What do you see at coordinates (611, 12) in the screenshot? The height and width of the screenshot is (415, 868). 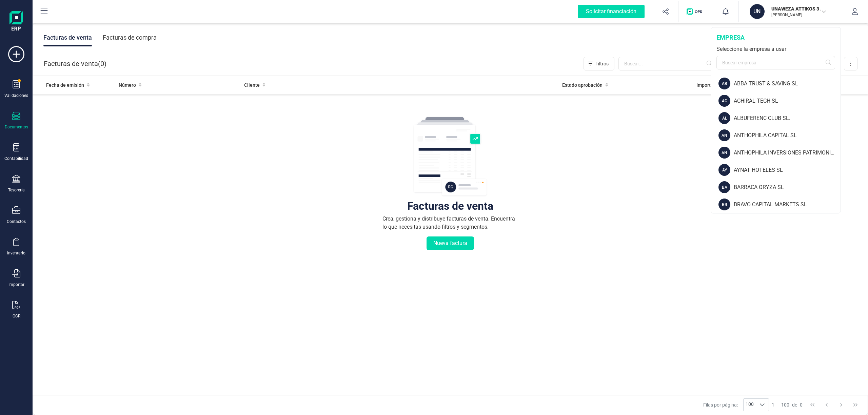 I see `div: Solicitar financiación` at bounding box center [611, 12].